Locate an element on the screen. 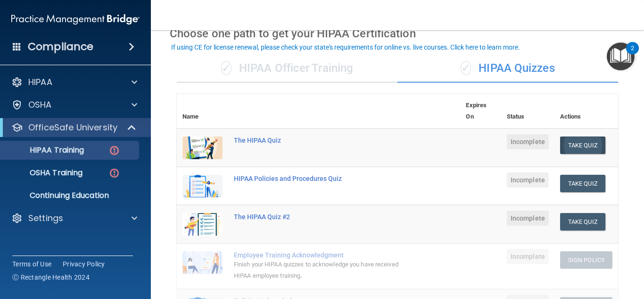  div: HIPAA Officer Training is located at coordinates (287, 68).